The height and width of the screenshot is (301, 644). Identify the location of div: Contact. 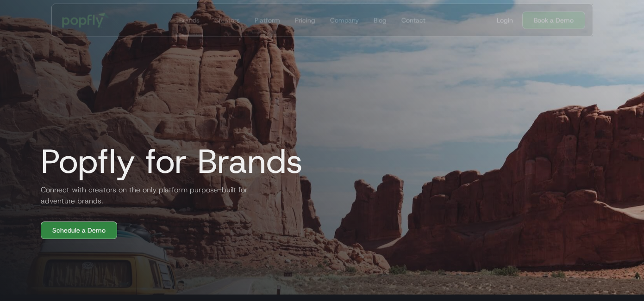
(413, 21).